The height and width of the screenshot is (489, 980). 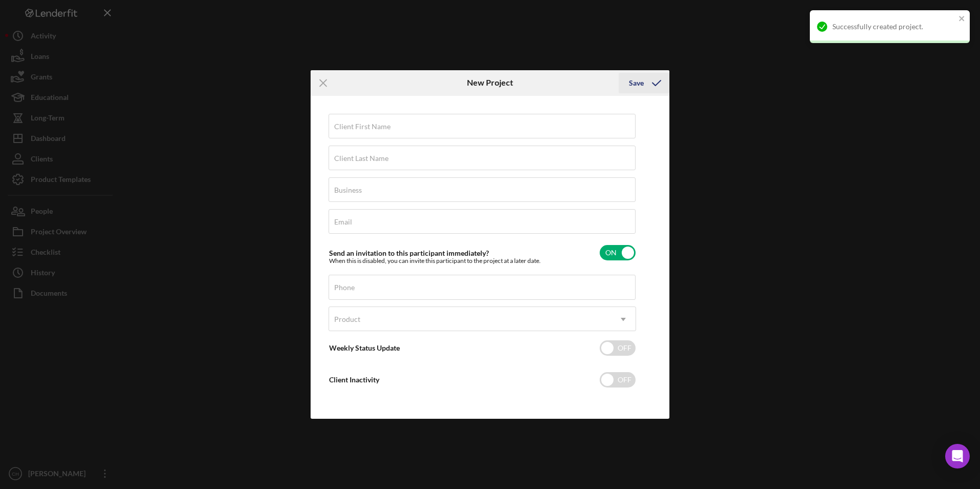 What do you see at coordinates (365, 347) in the screenshot?
I see `label: Weekly Status Update` at bounding box center [365, 347].